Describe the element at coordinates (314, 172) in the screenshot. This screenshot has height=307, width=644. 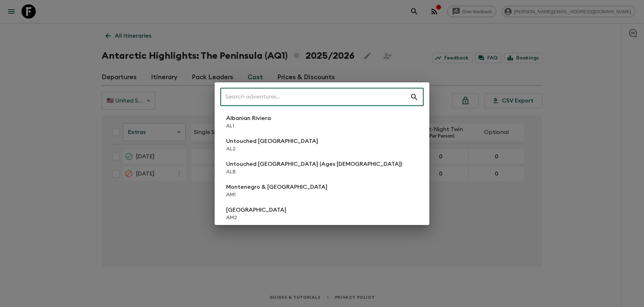
I see `p: ALB` at that location.